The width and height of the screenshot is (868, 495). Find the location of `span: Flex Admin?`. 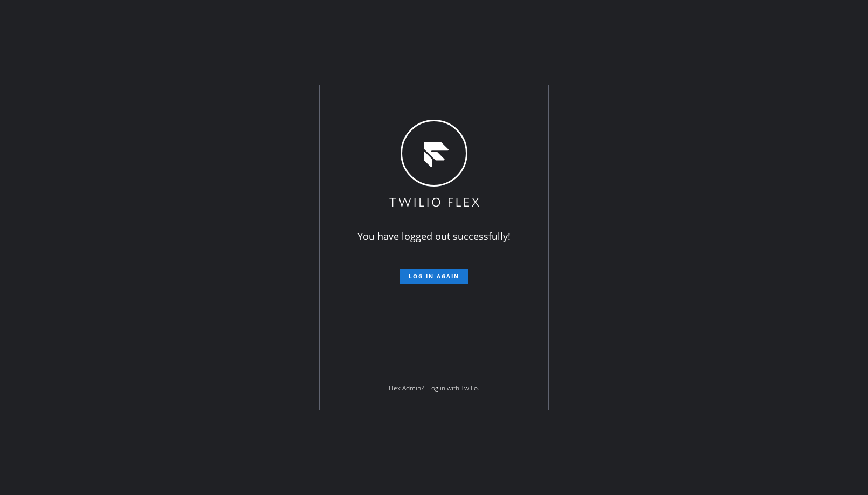

span: Flex Admin? is located at coordinates (406, 388).